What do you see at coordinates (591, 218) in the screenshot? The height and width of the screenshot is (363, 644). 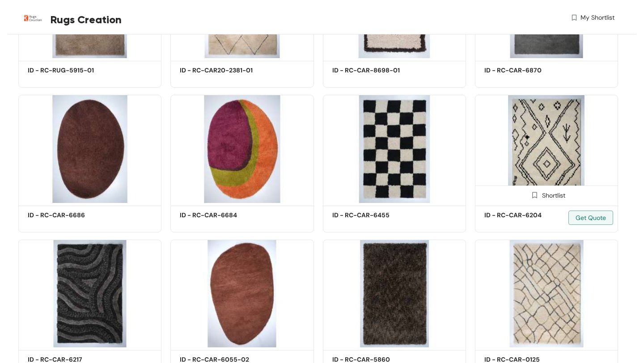 I see `button: Get Quote` at bounding box center [591, 218].